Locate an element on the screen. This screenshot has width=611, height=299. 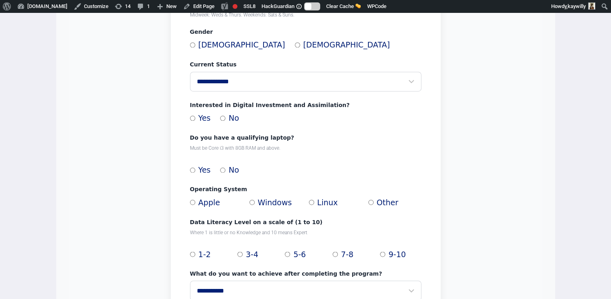
input: 3-4 is located at coordinates (240, 254).